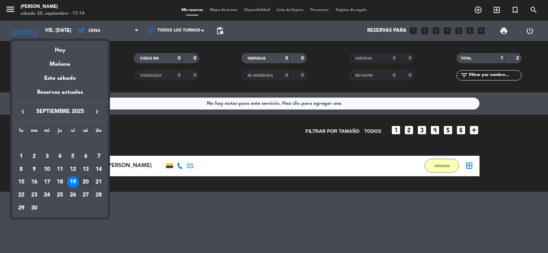  I want to click on div: 12, so click(73, 169).